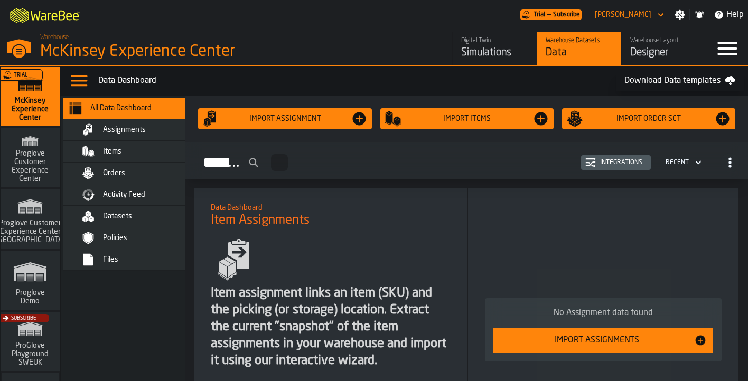  Describe the element at coordinates (357, 81) in the screenshot. I see `div: Data Dashboard` at that location.